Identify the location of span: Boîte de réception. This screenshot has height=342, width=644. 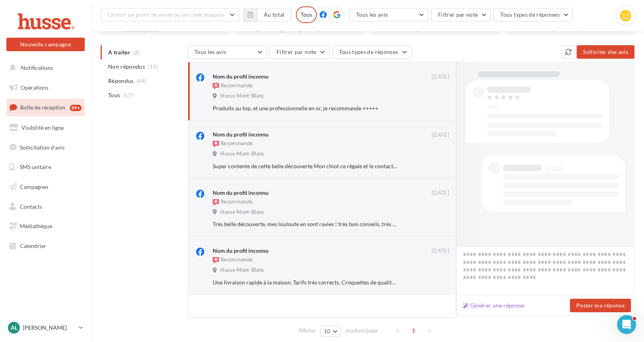
(43, 107).